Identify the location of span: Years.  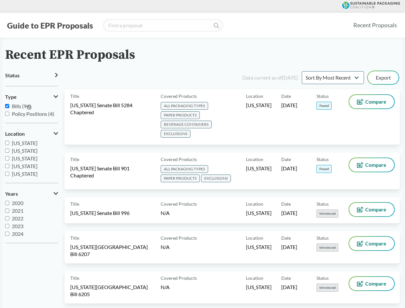
(12, 194).